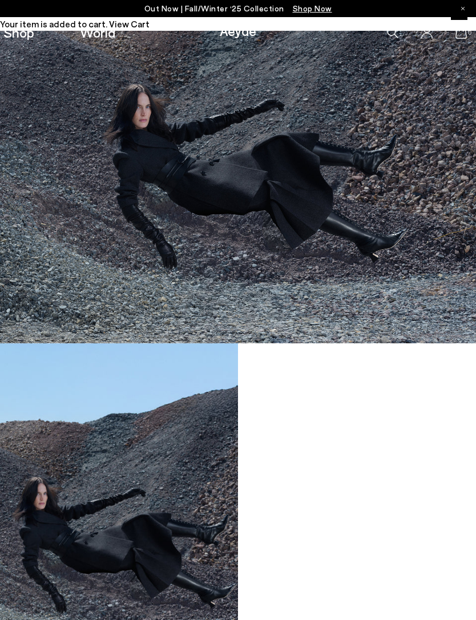 This screenshot has width=476, height=620. What do you see at coordinates (312, 8) in the screenshot?
I see `span: Navigate to /collections/new-in` at bounding box center [312, 8].